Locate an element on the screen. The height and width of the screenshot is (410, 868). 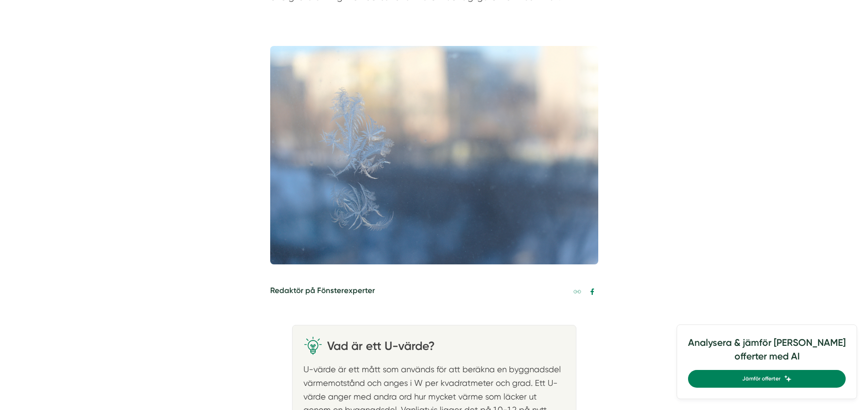
h5: Redaktör på Fönsterexperter is located at coordinates (322, 292).